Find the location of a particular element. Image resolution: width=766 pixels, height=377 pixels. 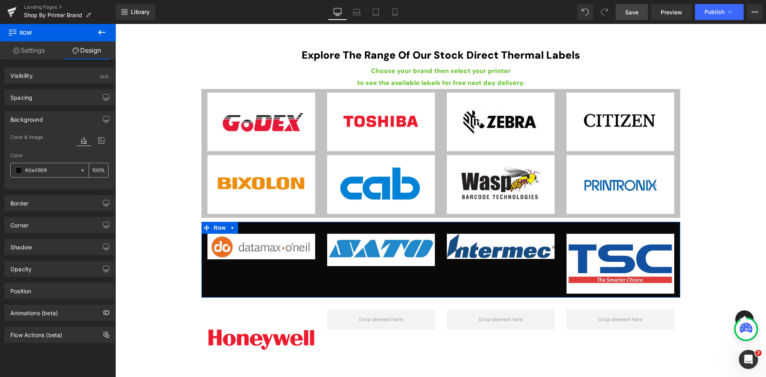

span: 2 is located at coordinates (758, 353).